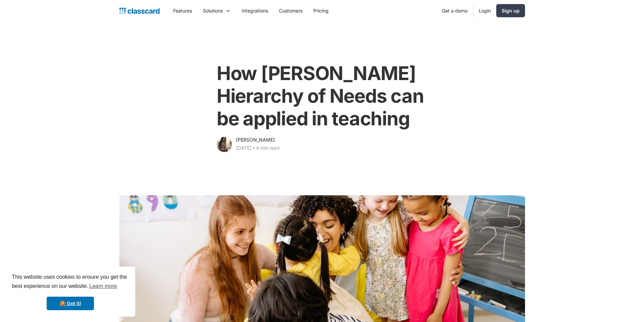 The width and height of the screenshot is (644, 322). I want to click on a: Integrations, so click(255, 10).